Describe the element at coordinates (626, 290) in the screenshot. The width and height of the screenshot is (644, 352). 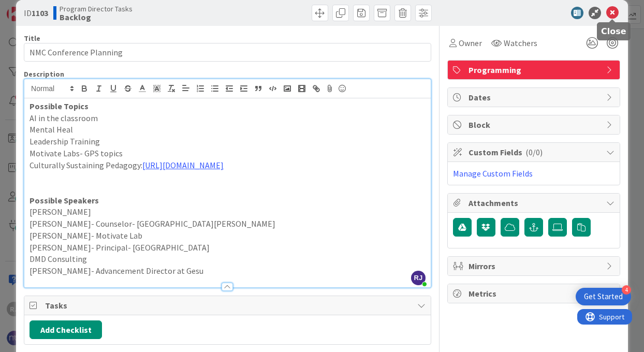
I see `div: 4` at that location.